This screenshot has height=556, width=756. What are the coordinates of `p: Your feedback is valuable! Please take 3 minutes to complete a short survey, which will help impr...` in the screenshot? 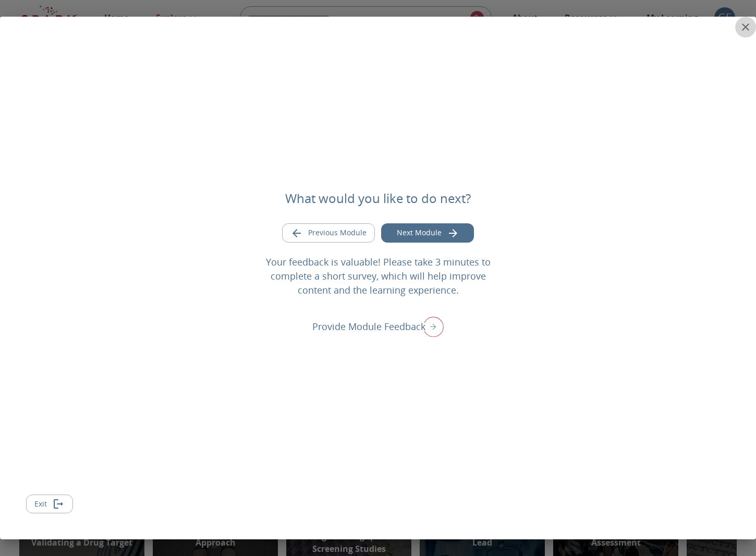 It's located at (378, 276).